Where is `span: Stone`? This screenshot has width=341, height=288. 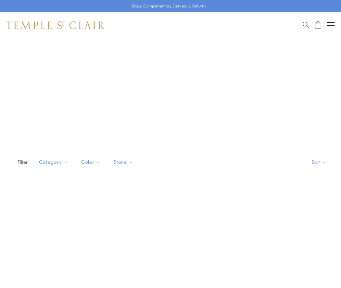 span: Stone is located at coordinates (124, 162).